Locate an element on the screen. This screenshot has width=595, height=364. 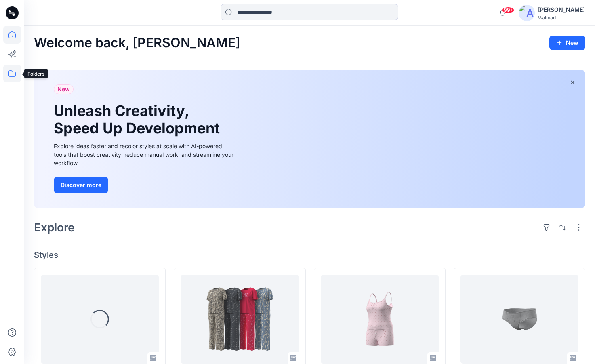
h4: Styles is located at coordinates (309, 255).